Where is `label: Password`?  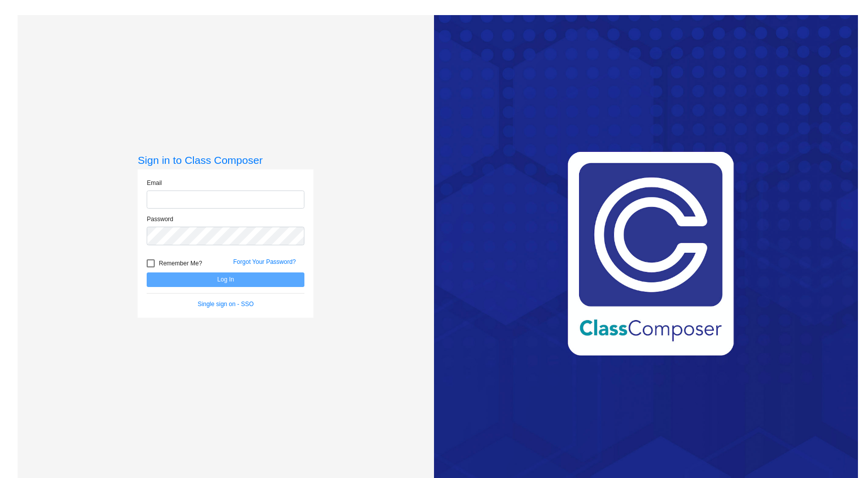 label: Password is located at coordinates (160, 219).